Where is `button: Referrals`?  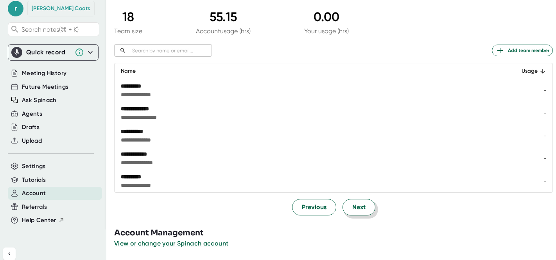 button: Referrals is located at coordinates (34, 207).